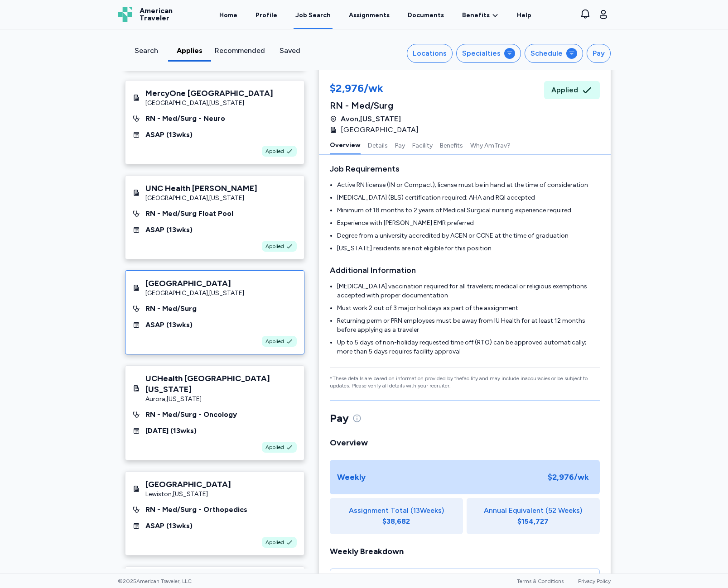 The height and width of the screenshot is (588, 728). I want to click on button: Schedule, so click(554, 53).